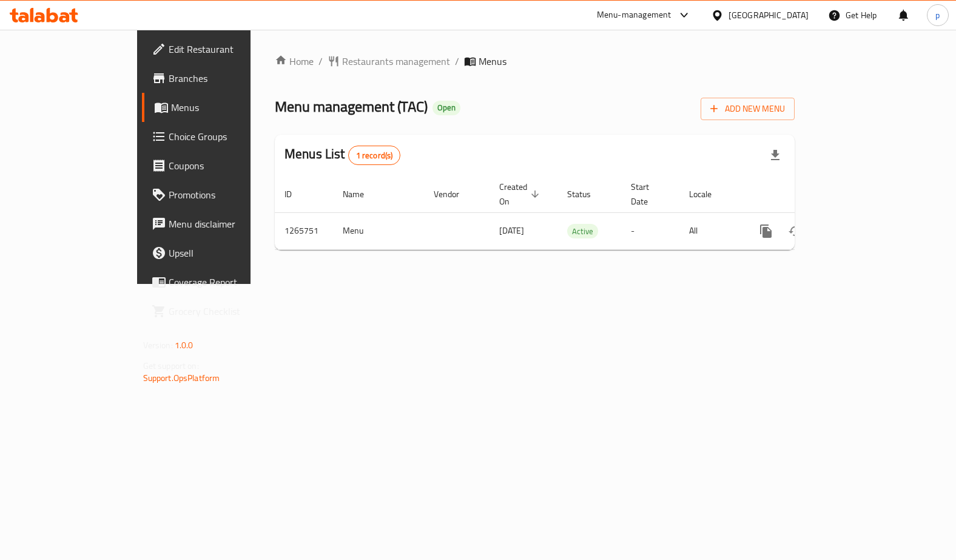 The height and width of the screenshot is (560, 956). Describe the element at coordinates (219, 78) in the screenshot. I see `a: Branches` at that location.